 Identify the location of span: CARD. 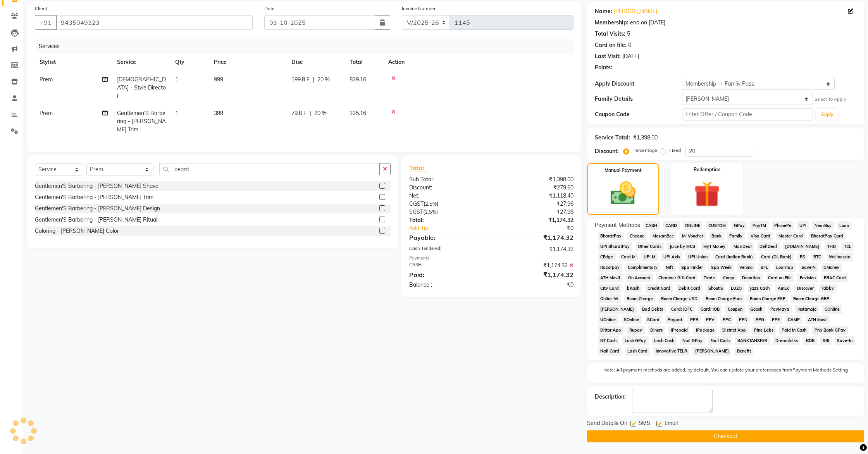
(671, 226).